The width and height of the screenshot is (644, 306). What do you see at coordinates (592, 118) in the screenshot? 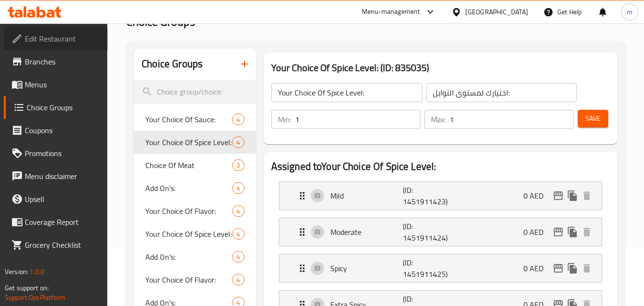
I see `span: Save` at bounding box center [592, 118].